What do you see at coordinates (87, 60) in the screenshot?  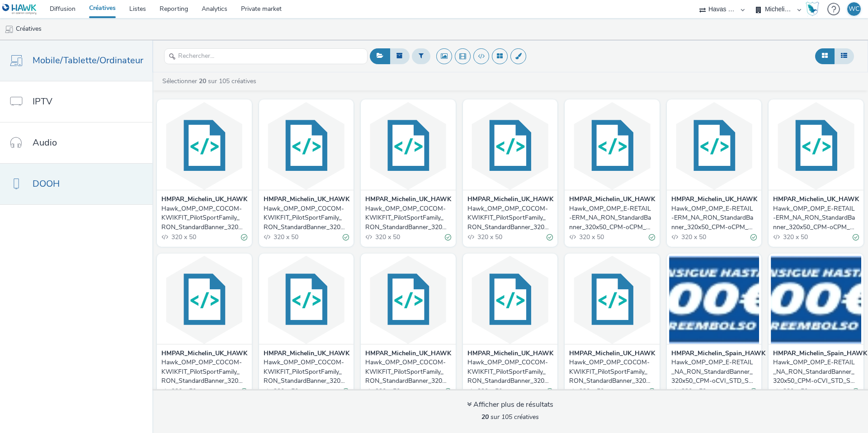 I see `span: Mobile/Tablette/Ordinateur` at bounding box center [87, 60].